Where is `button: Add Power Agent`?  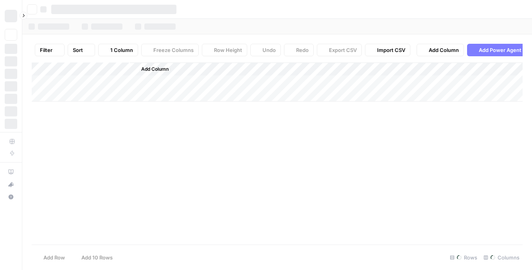
button: Add Power Agent is located at coordinates (496, 50).